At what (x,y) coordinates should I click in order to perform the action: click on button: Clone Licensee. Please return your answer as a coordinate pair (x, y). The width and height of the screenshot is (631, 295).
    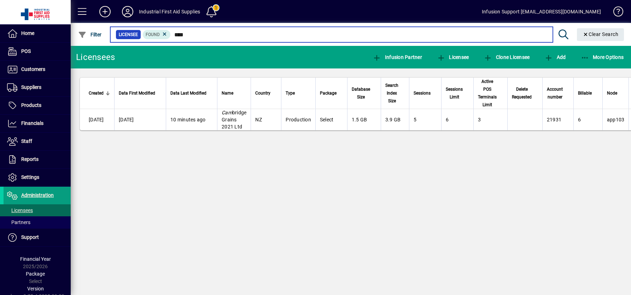
    Looking at the image, I should click on (506, 57).